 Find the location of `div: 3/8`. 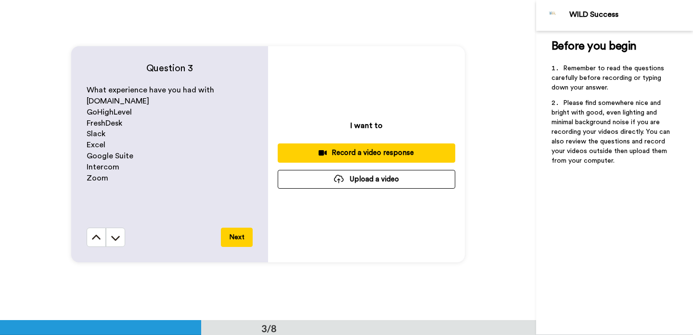

div: 3/8 is located at coordinates (269, 328).